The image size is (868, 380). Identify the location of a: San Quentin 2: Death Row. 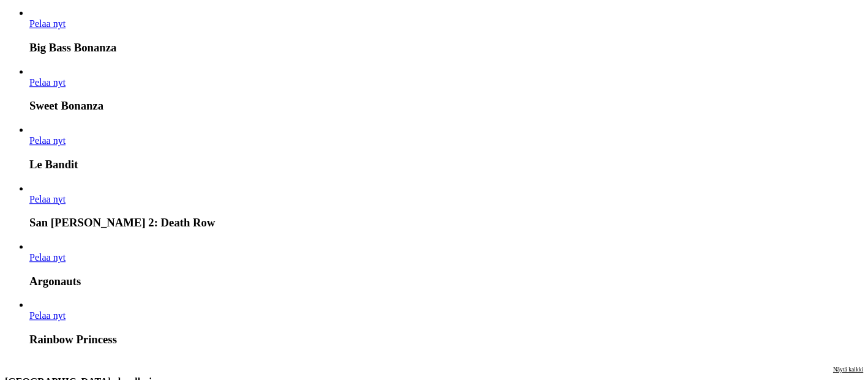
(47, 199).